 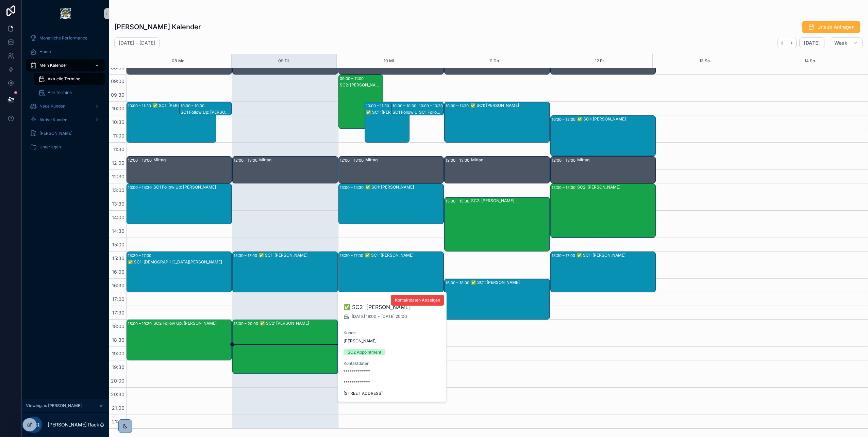 I want to click on span: 21:00, so click(x=118, y=407).